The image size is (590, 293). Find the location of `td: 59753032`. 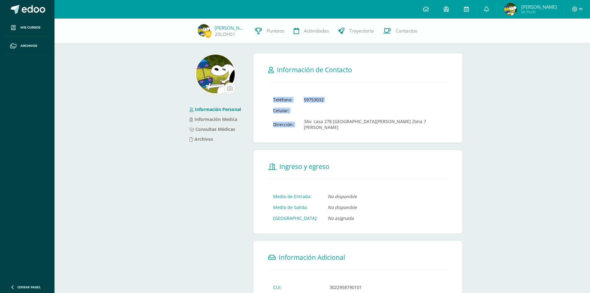

td: 59753032 is located at coordinates (373, 99).